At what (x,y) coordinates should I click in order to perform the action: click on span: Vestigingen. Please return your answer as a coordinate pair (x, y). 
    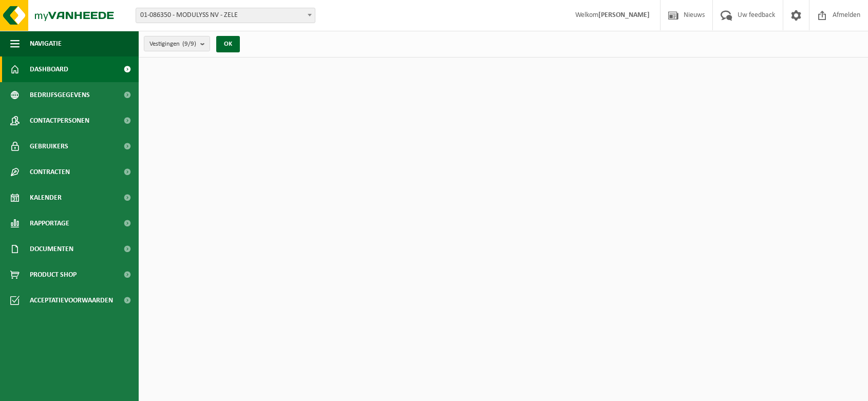
    Looking at the image, I should click on (172, 44).